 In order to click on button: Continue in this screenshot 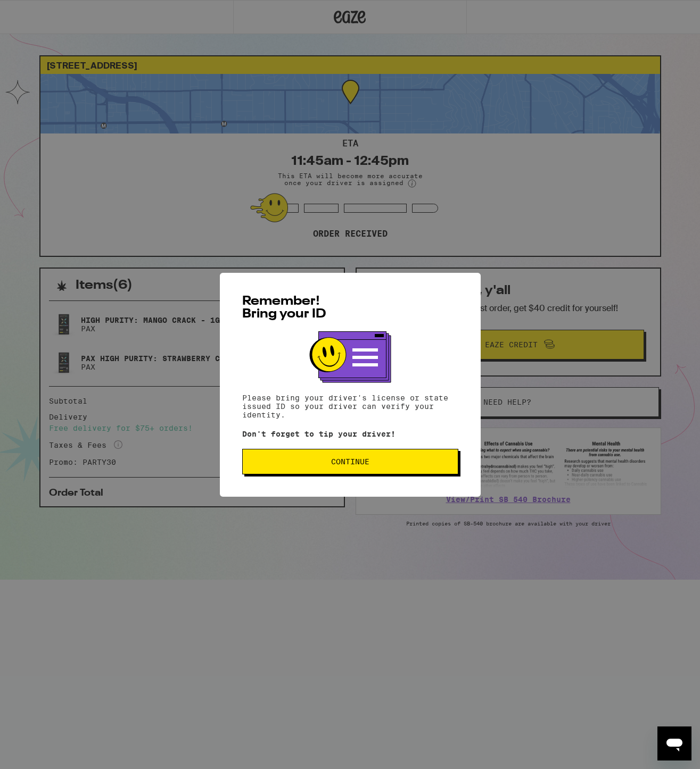, I will do `click(350, 462)`.